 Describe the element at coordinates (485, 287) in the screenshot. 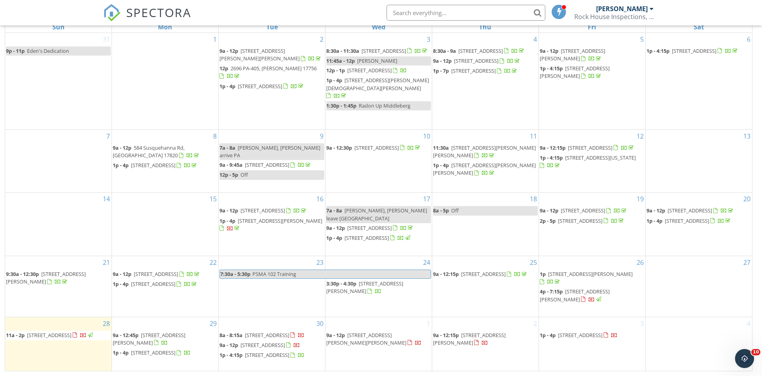

I see `td: Go to September 25, 2025` at that location.